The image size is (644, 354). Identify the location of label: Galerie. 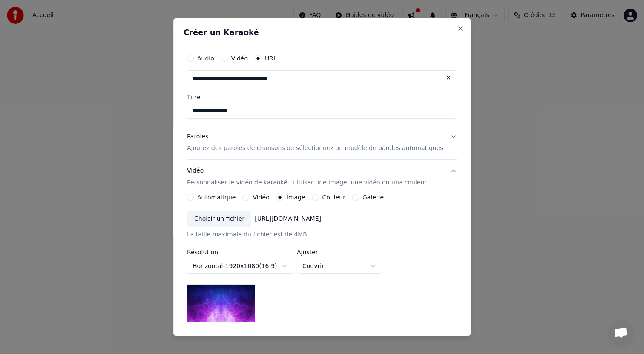
(373, 197).